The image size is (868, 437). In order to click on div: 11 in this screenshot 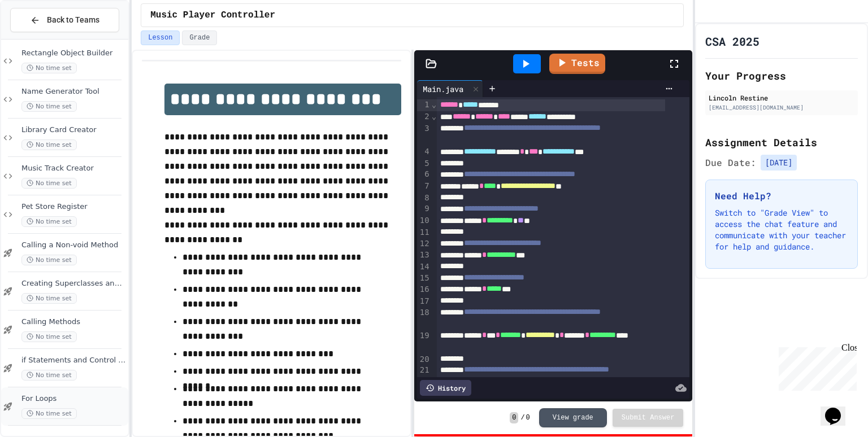, I will do `click(423, 233)`.